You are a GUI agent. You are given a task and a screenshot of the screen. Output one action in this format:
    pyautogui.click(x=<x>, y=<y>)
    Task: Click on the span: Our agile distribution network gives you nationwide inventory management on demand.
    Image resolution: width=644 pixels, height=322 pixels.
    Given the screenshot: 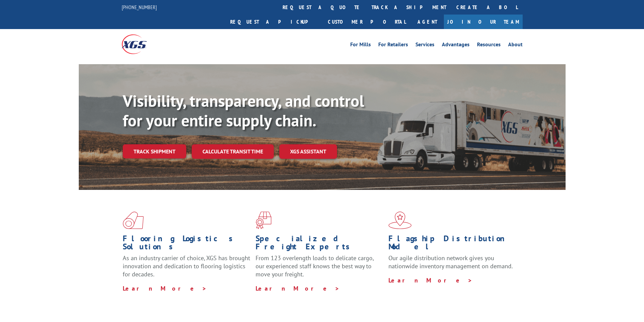 What is the action you would take?
    pyautogui.click(x=450, y=262)
    